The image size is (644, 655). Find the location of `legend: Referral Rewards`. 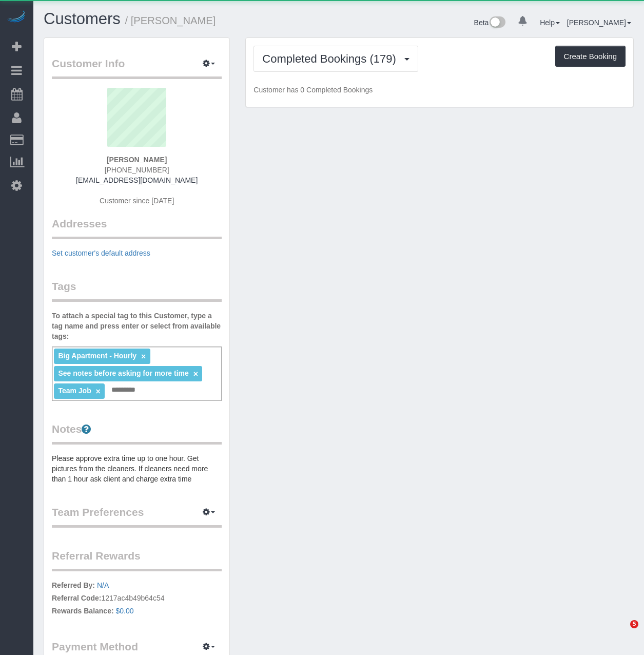

legend: Referral Rewards is located at coordinates (136, 559).